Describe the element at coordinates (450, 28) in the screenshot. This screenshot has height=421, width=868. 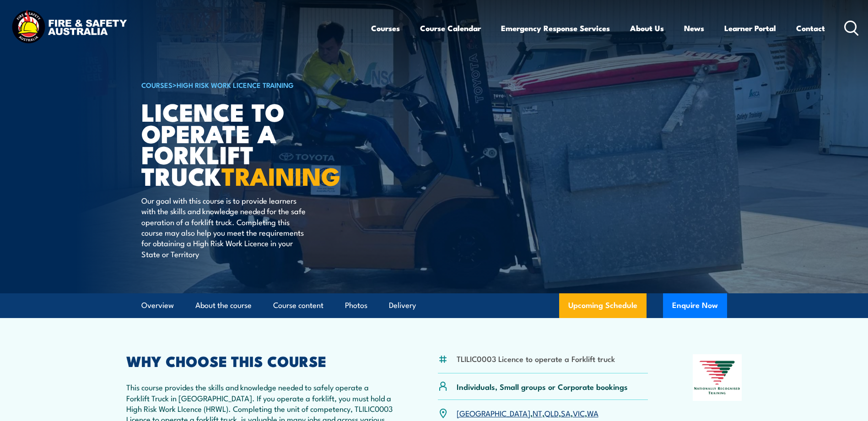
I see `a: Course Calendar` at that location.